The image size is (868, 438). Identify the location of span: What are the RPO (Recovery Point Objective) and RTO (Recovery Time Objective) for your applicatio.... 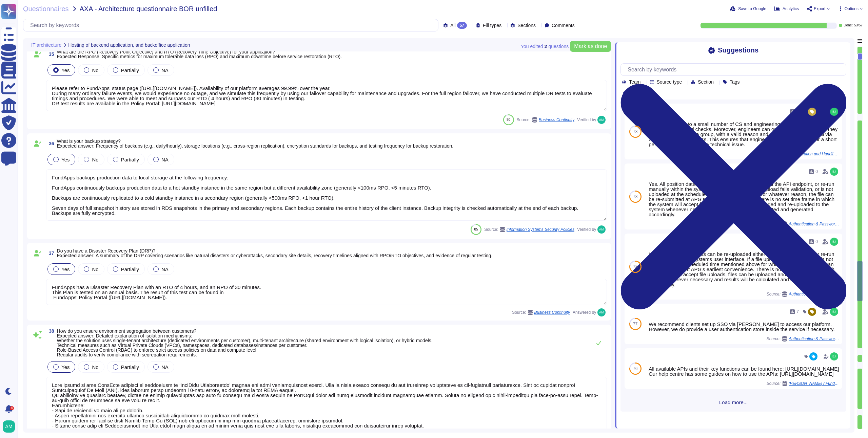
(199, 54).